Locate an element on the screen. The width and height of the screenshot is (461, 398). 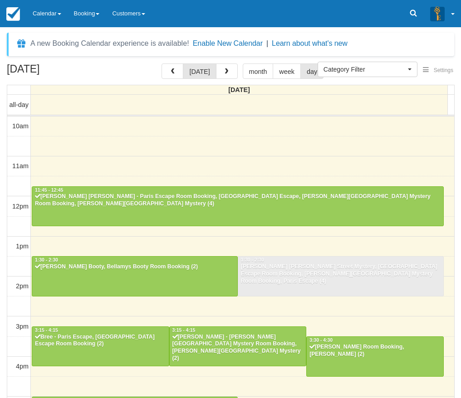
span: Settings is located at coordinates (443, 70).